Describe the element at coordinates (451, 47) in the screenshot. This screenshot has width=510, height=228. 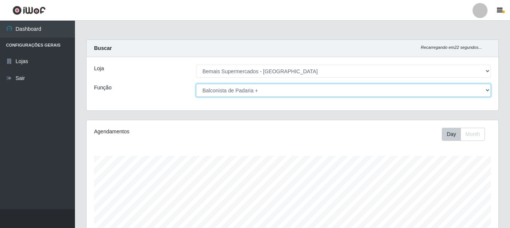
I see `i: Recarregando em 22 segundos...` at that location.